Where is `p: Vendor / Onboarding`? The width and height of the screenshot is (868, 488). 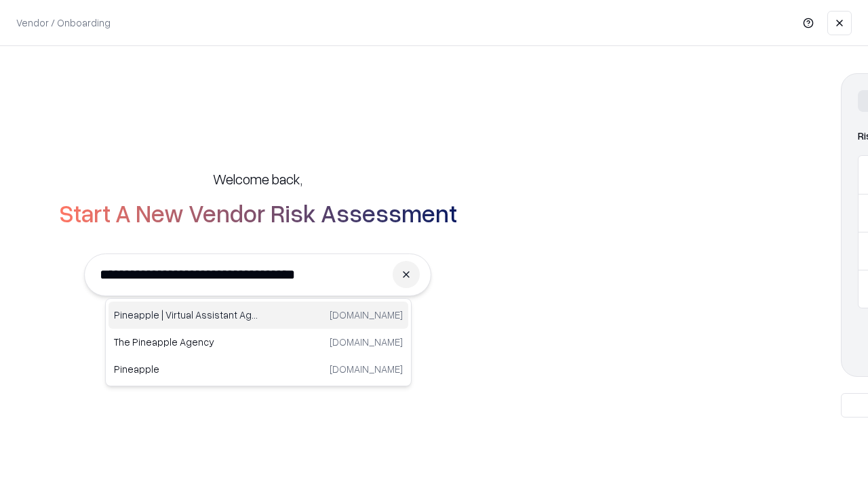 p: Vendor / Onboarding is located at coordinates (63, 22).